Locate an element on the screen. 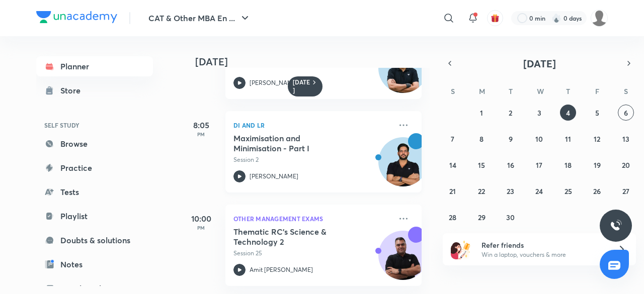 The height and width of the screenshot is (294, 644). abbr: Tuesday is located at coordinates (511, 91).